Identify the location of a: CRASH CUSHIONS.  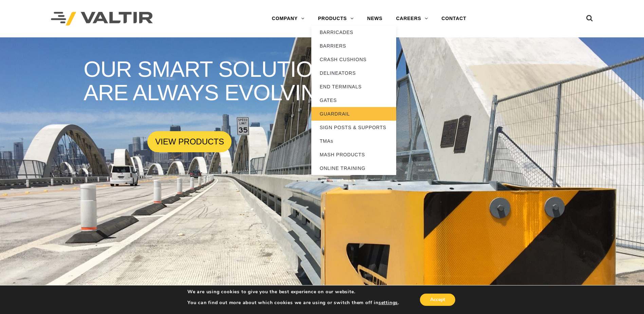
(354, 60).